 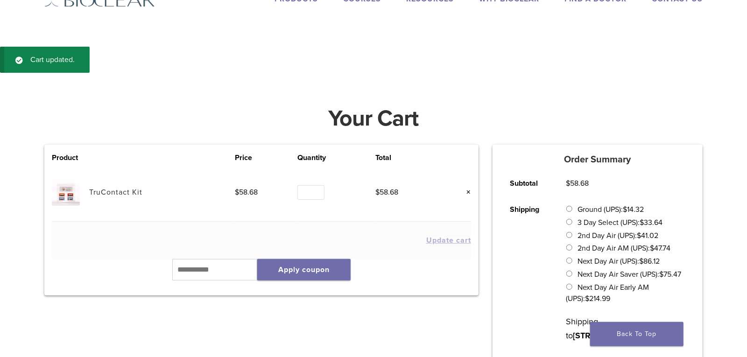 What do you see at coordinates (648, 236) in the screenshot?
I see `bdi: 41.02` at bounding box center [648, 236].